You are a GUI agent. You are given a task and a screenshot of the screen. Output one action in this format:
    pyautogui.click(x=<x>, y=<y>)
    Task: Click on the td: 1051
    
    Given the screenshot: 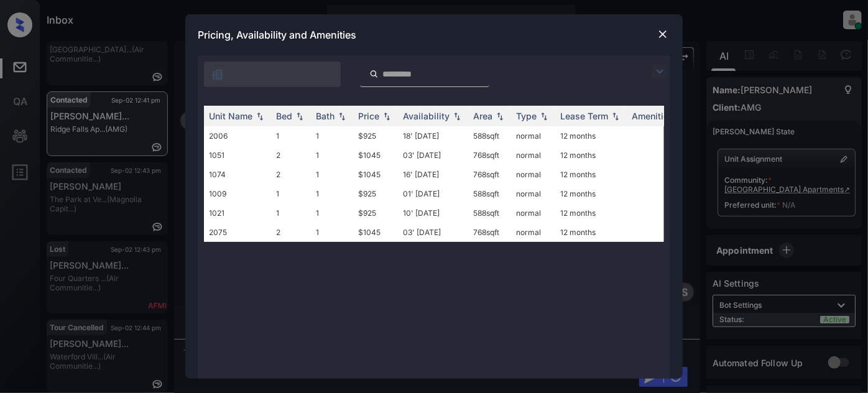 What is the action you would take?
    pyautogui.click(x=238, y=155)
    